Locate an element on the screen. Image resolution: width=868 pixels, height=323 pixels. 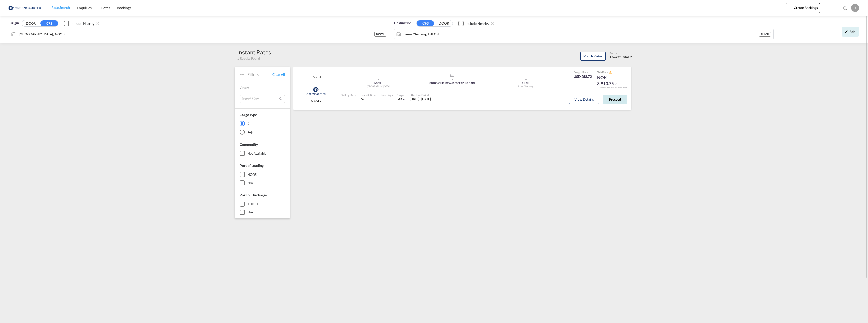
span: General is located at coordinates (316, 77).